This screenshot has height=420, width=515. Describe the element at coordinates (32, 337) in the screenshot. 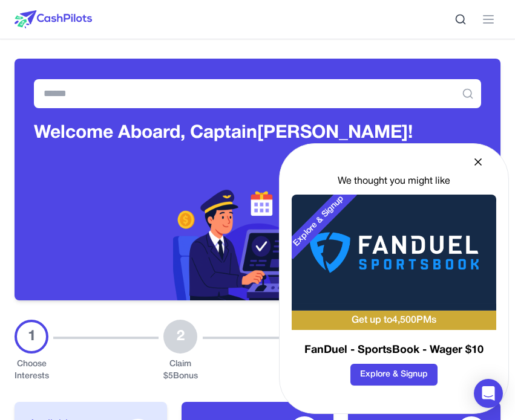

I see `div: 1` at that location.